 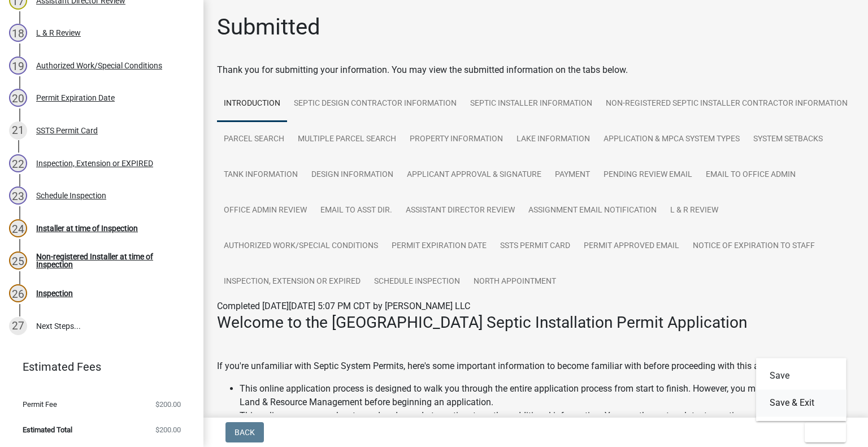 What do you see at coordinates (474, 175) in the screenshot?
I see `a: Applicant Approval & Signature` at bounding box center [474, 175].